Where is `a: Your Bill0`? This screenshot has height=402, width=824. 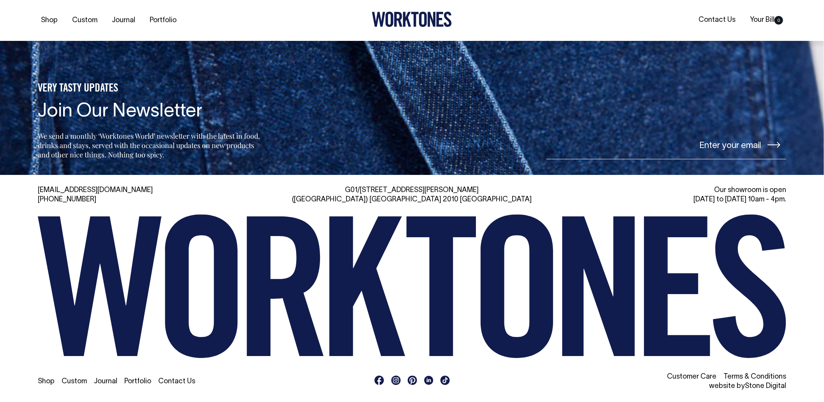
a: Your Bill0 is located at coordinates (767, 20).